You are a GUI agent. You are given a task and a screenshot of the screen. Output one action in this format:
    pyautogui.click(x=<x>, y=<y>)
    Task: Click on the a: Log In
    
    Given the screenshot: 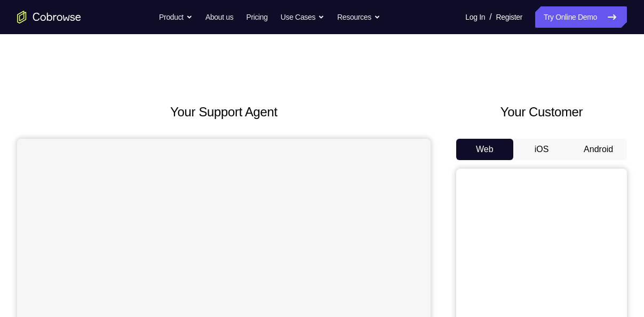 What is the action you would take?
    pyautogui.click(x=475, y=17)
    